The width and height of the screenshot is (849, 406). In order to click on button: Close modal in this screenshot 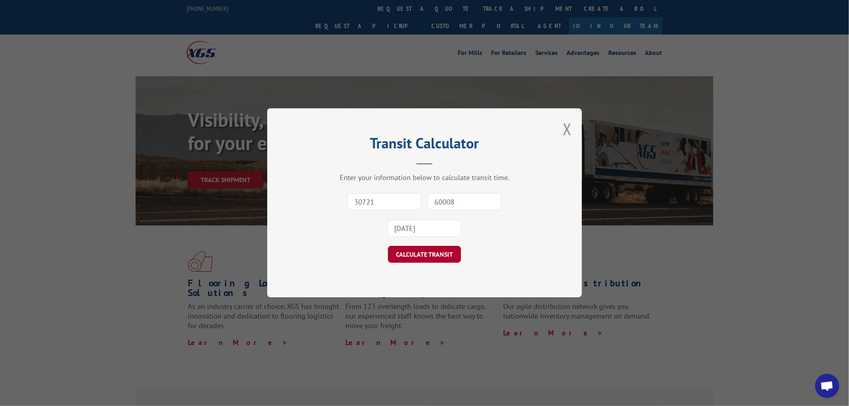, I will do `click(568, 129)`.